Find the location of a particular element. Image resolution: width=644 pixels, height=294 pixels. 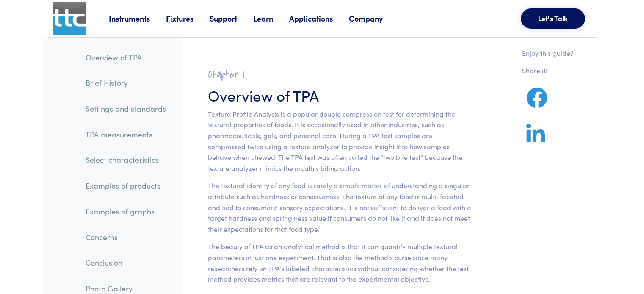

a: Fixtures is located at coordinates (188, 18).